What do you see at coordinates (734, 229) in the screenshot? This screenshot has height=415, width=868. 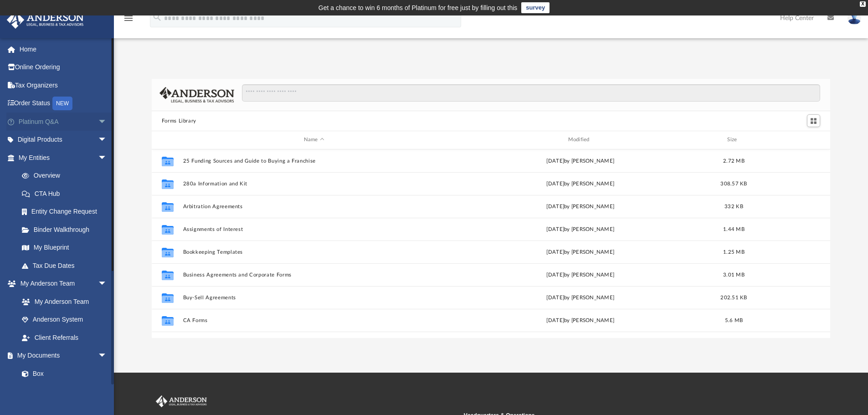 I see `span: 1.44 MB` at bounding box center [734, 229].